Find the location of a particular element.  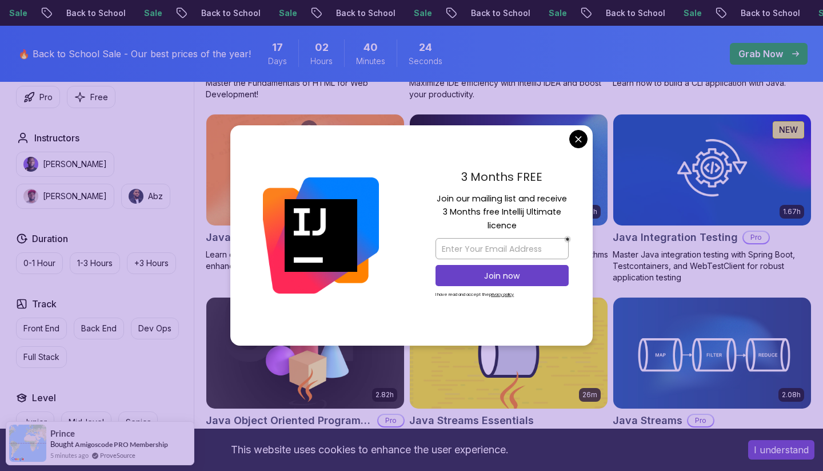

p: Back End is located at coordinates (99, 328).